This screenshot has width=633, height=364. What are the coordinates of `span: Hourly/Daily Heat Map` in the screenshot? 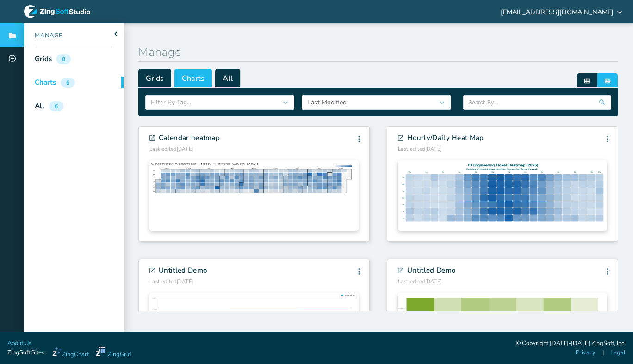 It's located at (445, 137).